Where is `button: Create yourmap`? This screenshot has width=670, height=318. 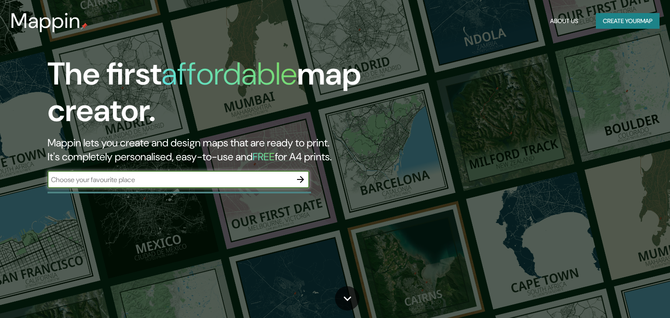
button: Create yourmap is located at coordinates (628, 21).